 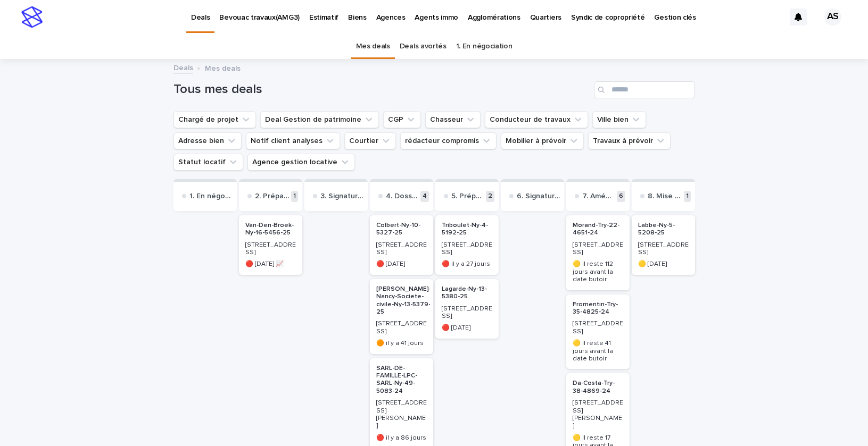 I want to click on button: Chargé de projet, so click(x=215, y=120).